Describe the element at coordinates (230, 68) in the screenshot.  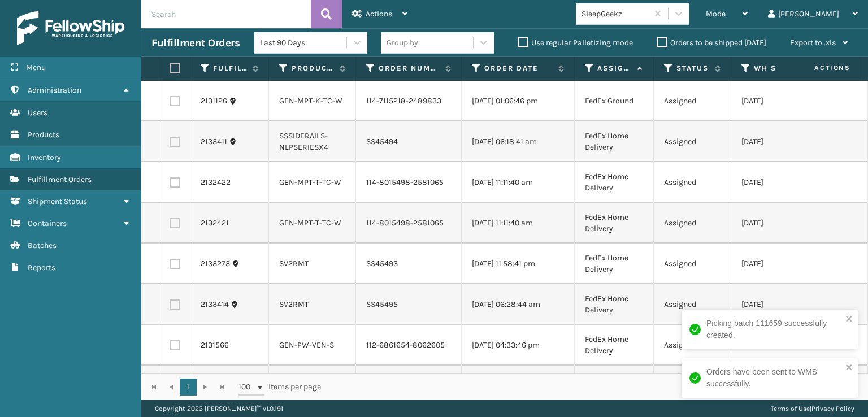
I see `label: Fulfillment Order Id` at that location.